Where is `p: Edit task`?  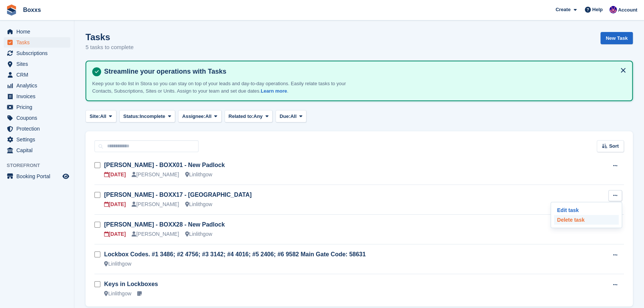 p: Edit task is located at coordinates (587, 210).